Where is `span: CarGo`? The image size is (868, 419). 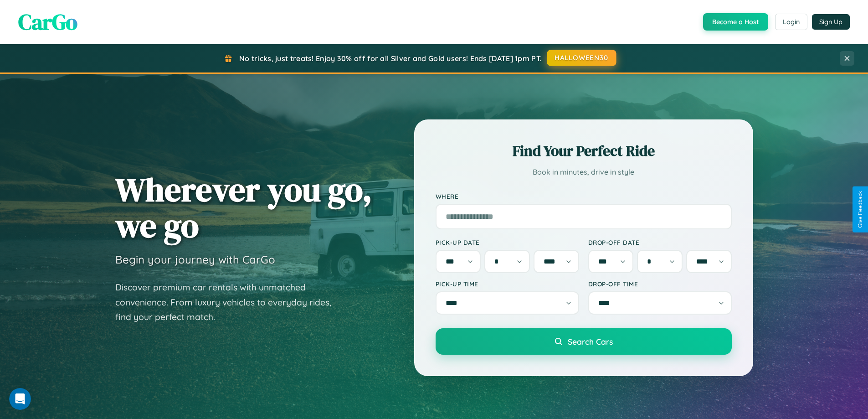
span: CarGo is located at coordinates (48, 22).